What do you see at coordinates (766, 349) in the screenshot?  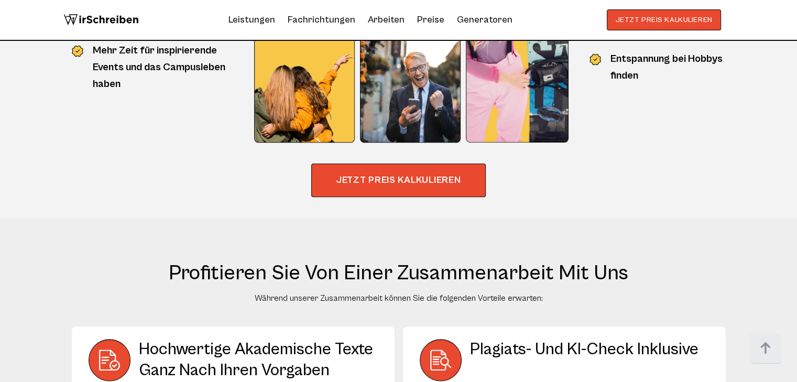 I see `img: button top` at bounding box center [766, 349].